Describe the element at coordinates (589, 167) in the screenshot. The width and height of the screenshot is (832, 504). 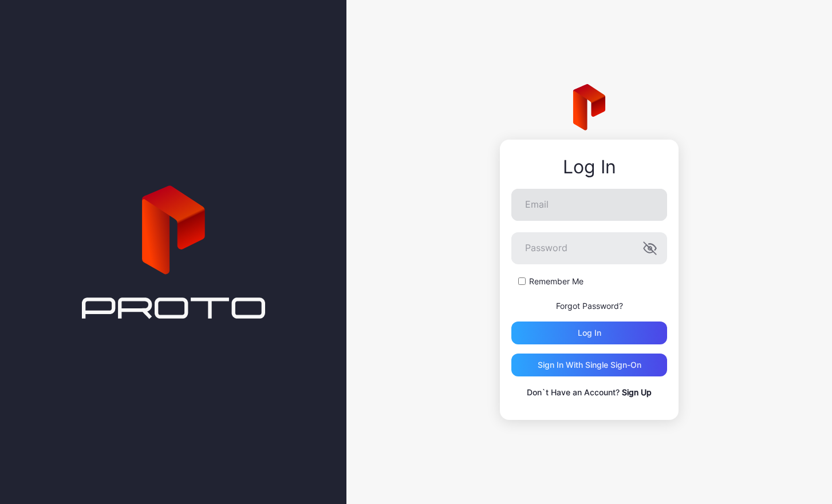
I see `div: Log In` at that location.